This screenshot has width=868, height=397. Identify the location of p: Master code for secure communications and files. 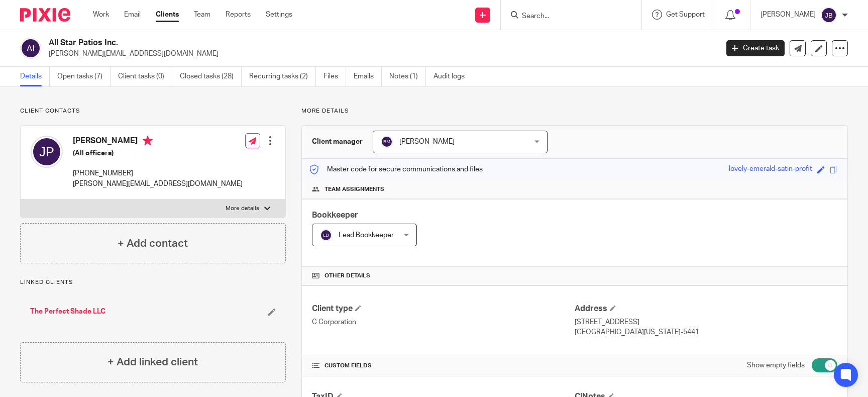
(396, 169).